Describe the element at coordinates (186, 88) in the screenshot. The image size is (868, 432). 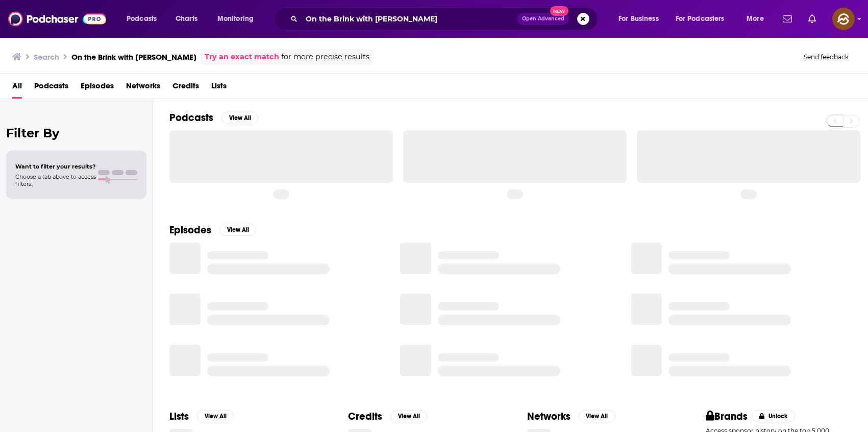
I see `span: Credits` at that location.